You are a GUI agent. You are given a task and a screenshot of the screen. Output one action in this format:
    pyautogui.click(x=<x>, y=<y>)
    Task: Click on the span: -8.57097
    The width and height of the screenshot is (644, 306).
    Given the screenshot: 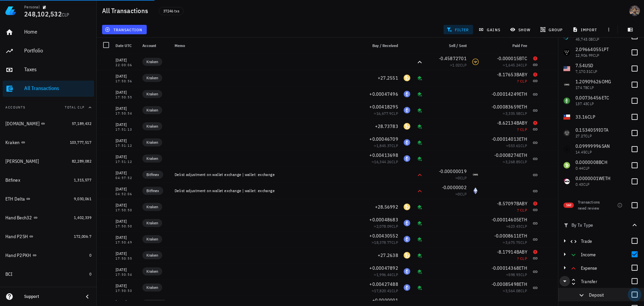 What is the action you would take?
    pyautogui.click(x=506, y=204)
    